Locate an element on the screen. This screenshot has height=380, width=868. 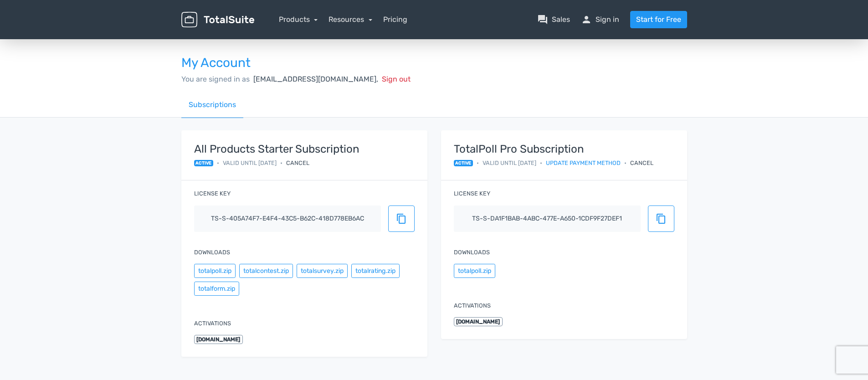
button: totalrating.zip is located at coordinates (376, 270).